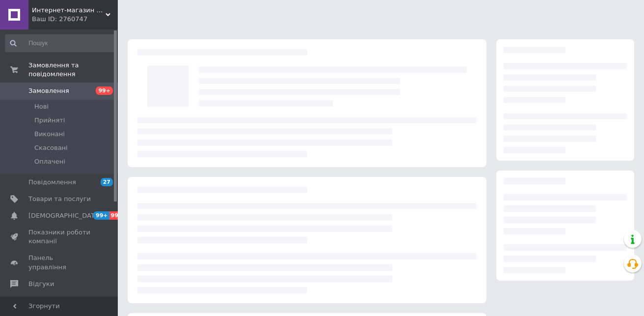  Describe the element at coordinates (41, 106) in the screenshot. I see `span: Нові` at that location.